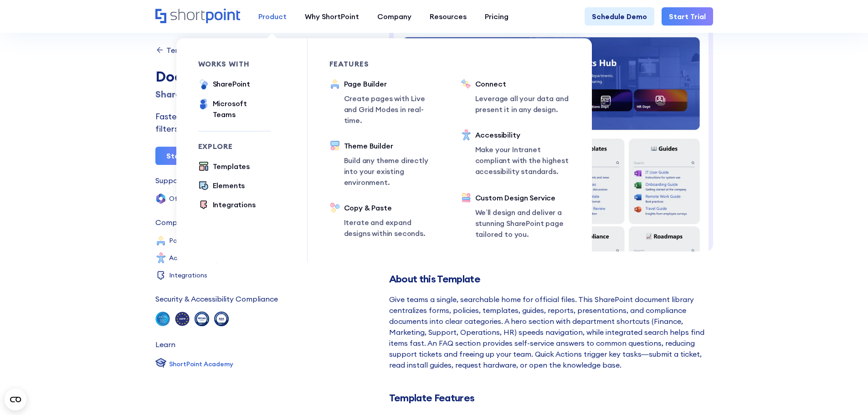 The image size is (868, 415). Describe the element at coordinates (497, 16) in the screenshot. I see `div: Pricing` at that location.